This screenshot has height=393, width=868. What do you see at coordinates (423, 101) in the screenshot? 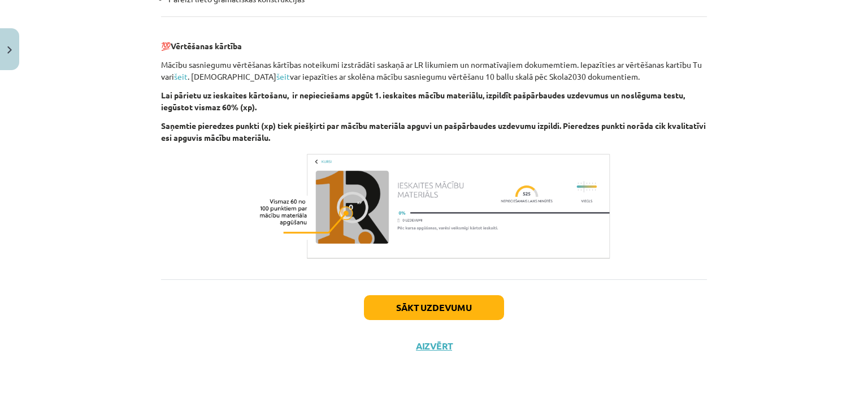
I see `b: Lai pārietu uz ieskaites kārtošanu, ir nepieciešams apgūt 1. ieskaites mācību materiālu, izpildīt...` at bounding box center [423, 101].